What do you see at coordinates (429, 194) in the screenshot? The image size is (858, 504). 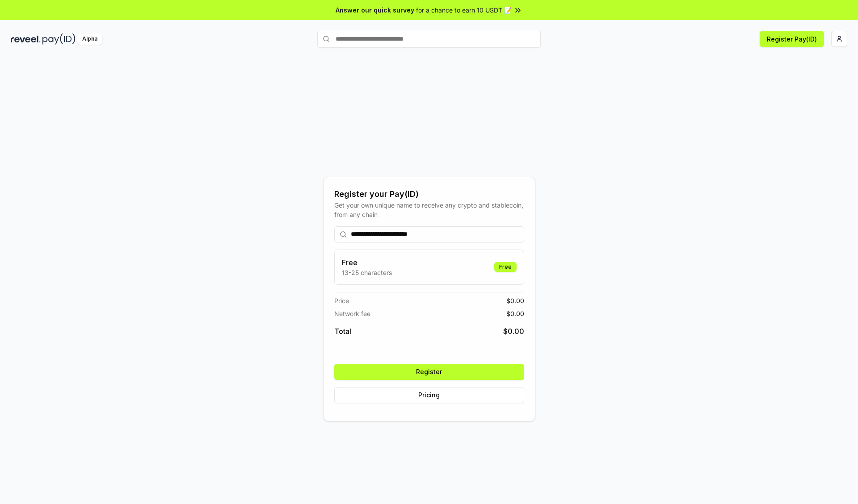 I see `div: Register your Pay(ID)` at bounding box center [429, 194].